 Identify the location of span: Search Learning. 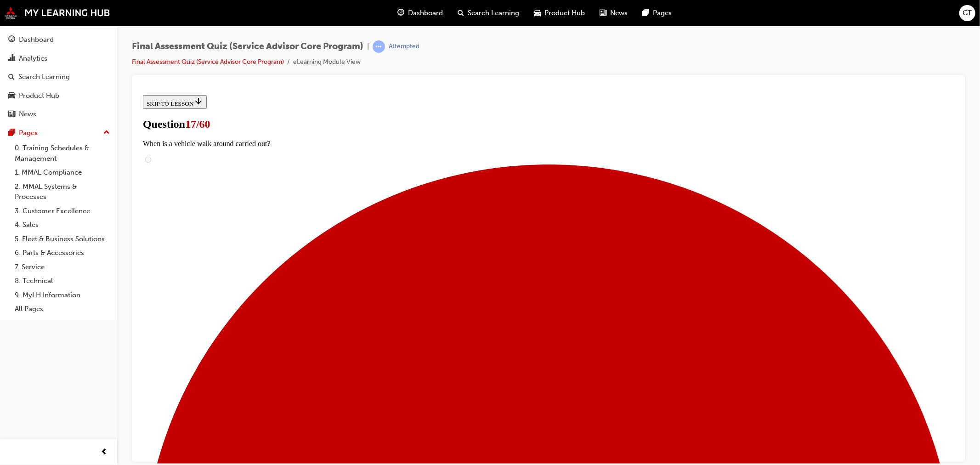
(494, 13).